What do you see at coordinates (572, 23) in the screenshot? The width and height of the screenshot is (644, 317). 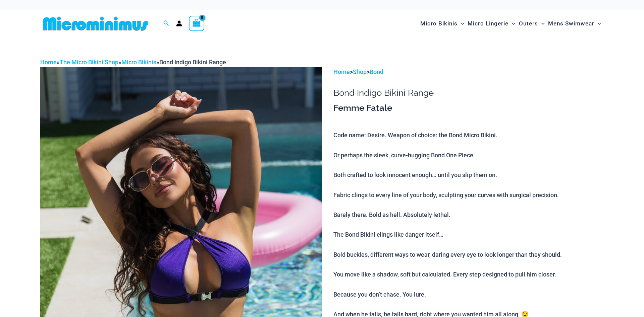 I see `span: Mens Swimwear` at bounding box center [572, 23].